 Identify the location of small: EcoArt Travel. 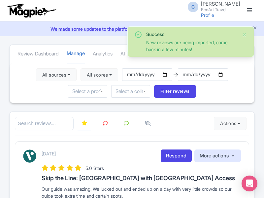
(220, 10).